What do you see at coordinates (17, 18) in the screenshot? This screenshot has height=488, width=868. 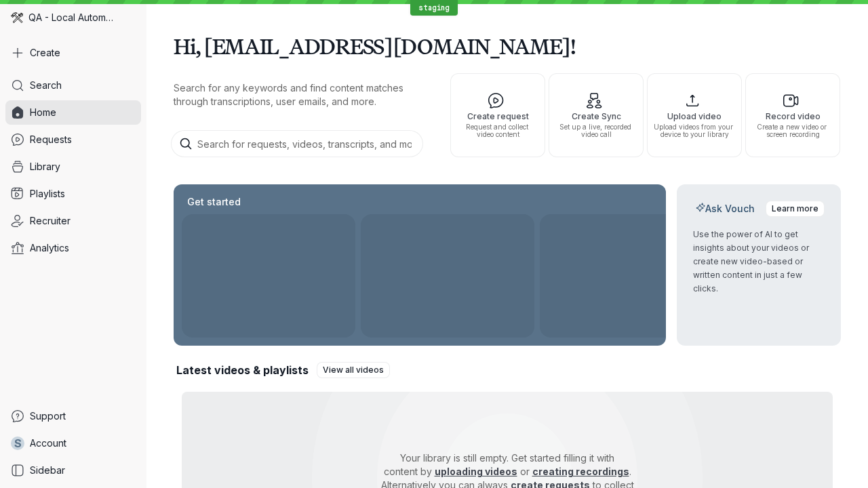 I see `img: QA - Local Automation avatar` at bounding box center [17, 18].